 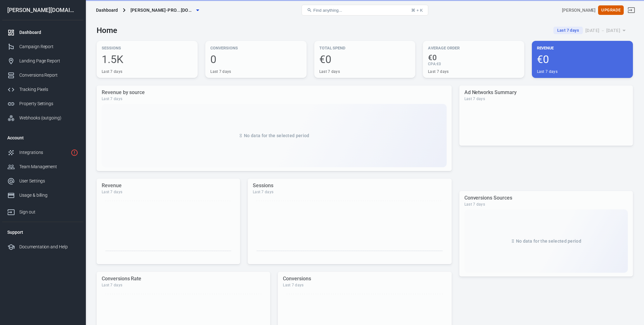 I want to click on a: Usage & billing, so click(x=43, y=195).